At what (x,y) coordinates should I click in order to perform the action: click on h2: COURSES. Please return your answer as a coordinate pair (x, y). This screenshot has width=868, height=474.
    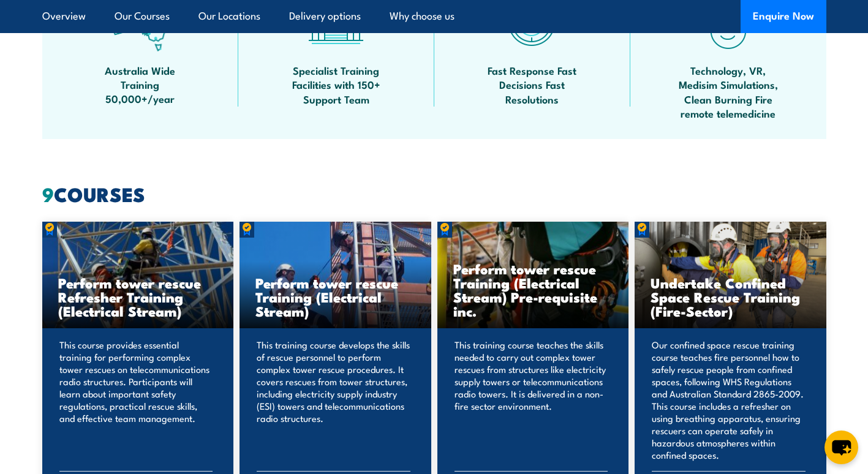
    Looking at the image, I should click on (434, 194).